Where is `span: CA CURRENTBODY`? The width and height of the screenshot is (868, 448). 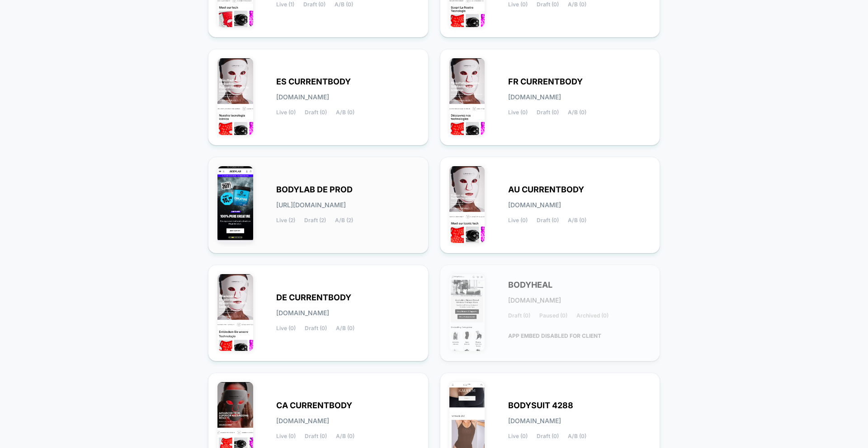 span: CA CURRENTBODY is located at coordinates (314, 406).